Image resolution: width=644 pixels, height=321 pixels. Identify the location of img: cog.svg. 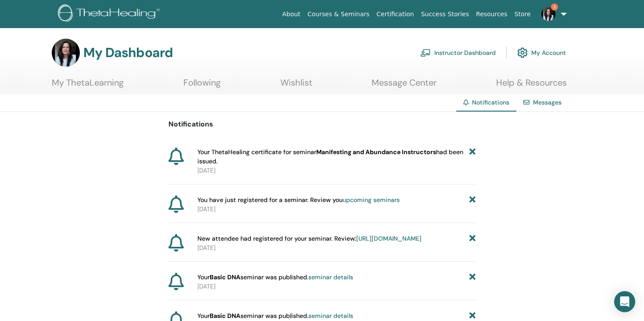
(523, 52).